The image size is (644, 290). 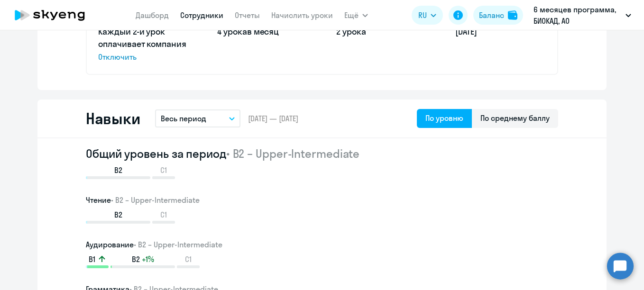 What do you see at coordinates (444, 118) in the screenshot?
I see `div: По уровню` at bounding box center [444, 118].